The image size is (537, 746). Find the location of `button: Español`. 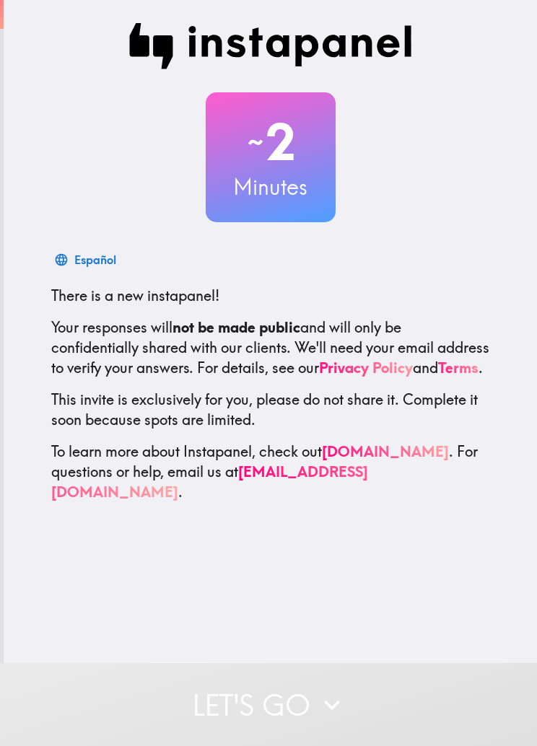

button: Español is located at coordinates (87, 260).